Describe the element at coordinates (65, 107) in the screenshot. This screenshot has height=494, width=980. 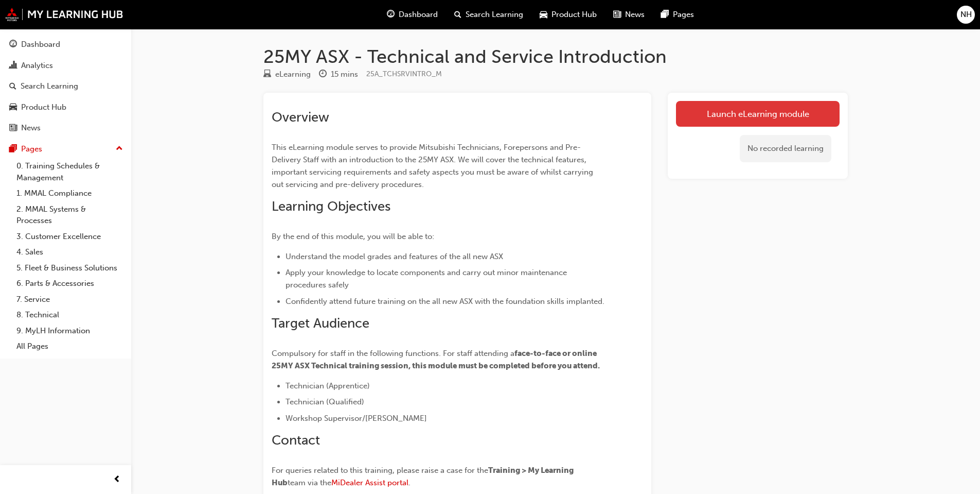
I see `a: Product Hub` at that location.